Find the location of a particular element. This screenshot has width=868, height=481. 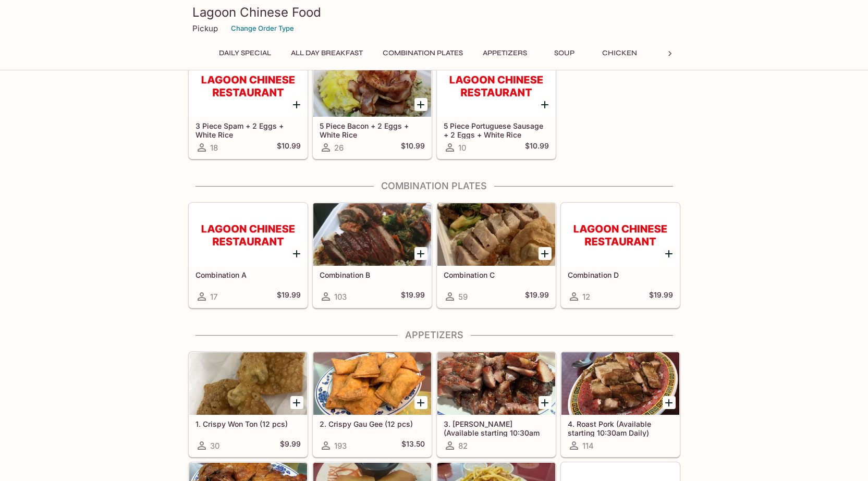

a: Combination C59$19.99 is located at coordinates (497, 256).